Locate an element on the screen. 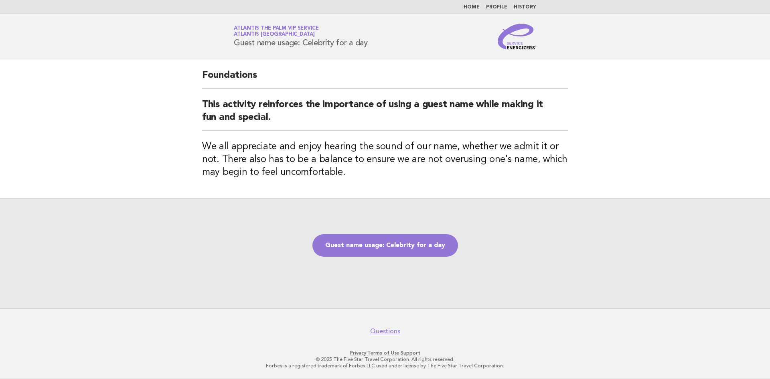  a: Privacy is located at coordinates (358, 353).